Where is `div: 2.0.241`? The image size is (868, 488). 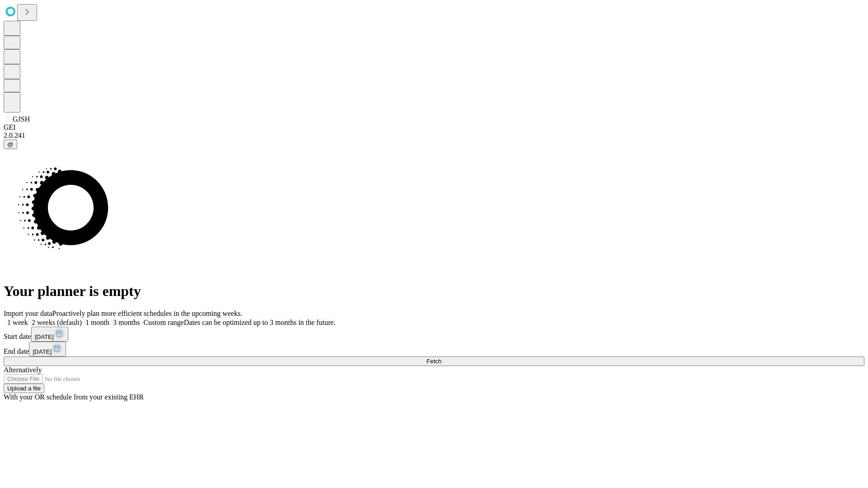 div: 2.0.241 is located at coordinates (434, 135).